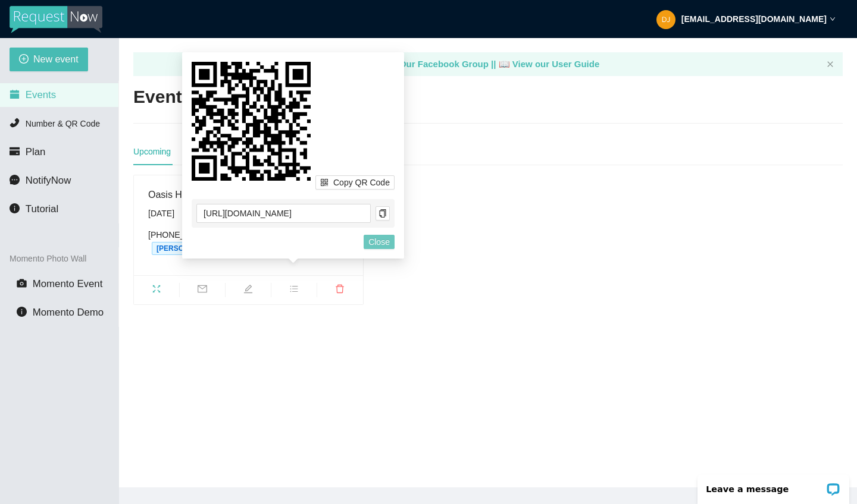 The width and height of the screenshot is (857, 504). Describe the element at coordinates (379, 242) in the screenshot. I see `button: Close` at that location.